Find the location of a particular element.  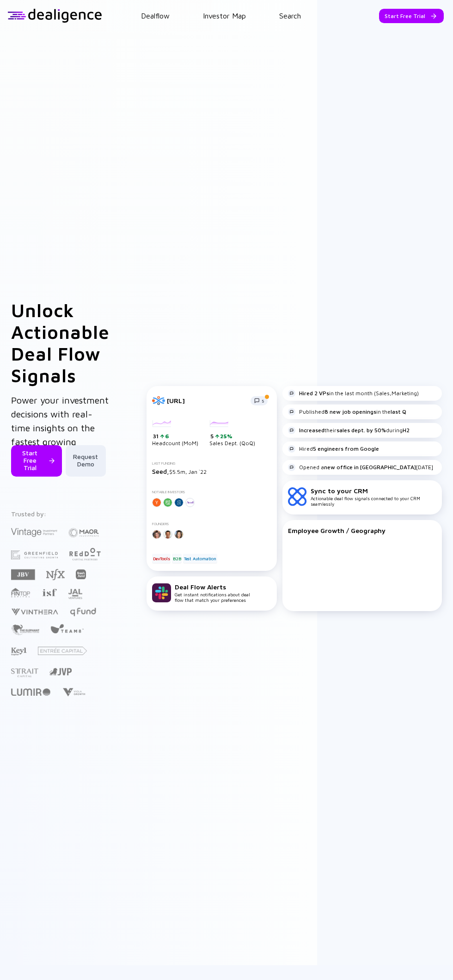

div: 6 is located at coordinates (166, 436).